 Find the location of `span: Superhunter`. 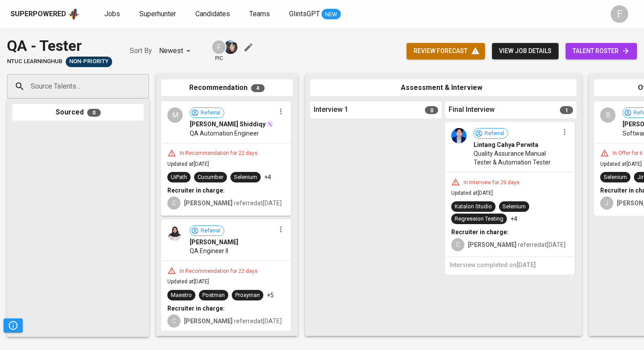

span: Superhunter is located at coordinates (158, 14).